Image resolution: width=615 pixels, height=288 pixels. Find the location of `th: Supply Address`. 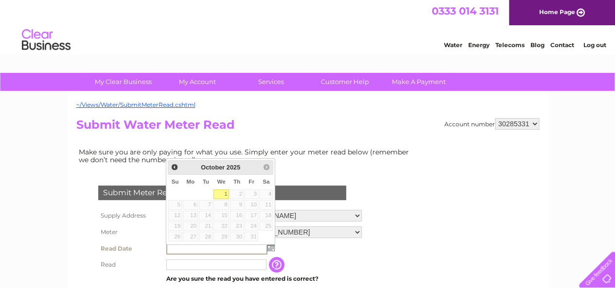

th: Supply Address is located at coordinates (130, 216).